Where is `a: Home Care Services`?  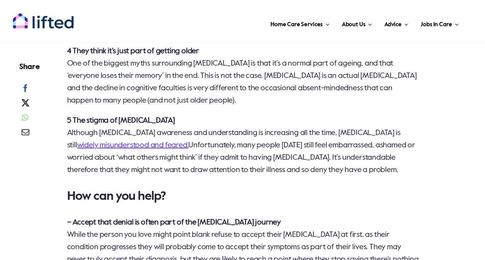 a: Home Care Services is located at coordinates (300, 23).